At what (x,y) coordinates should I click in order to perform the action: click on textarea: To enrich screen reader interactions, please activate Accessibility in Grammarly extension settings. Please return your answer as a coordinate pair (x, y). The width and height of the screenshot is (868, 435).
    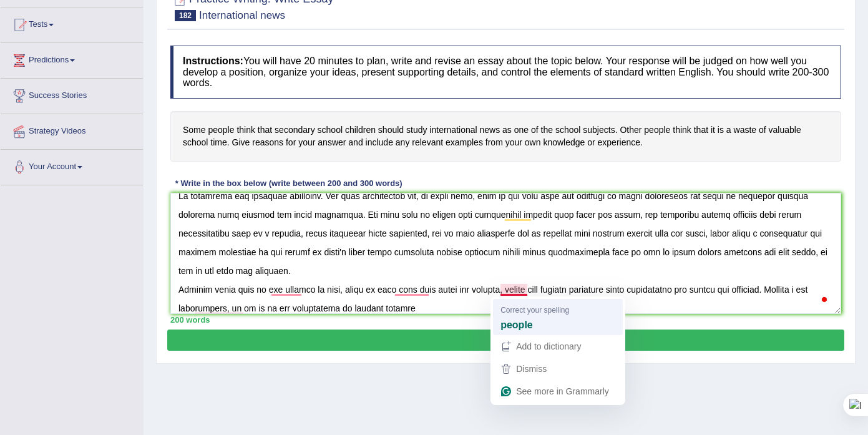
    Looking at the image, I should click on (505, 253).